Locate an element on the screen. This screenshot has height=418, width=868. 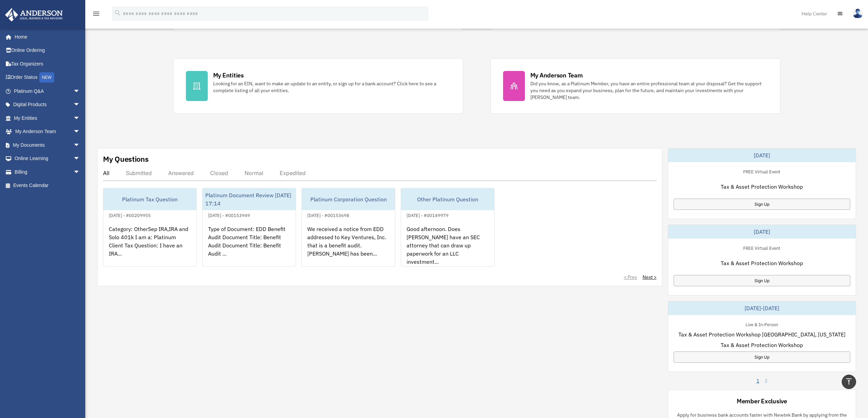
a: Digital Productsarrow_drop_down is located at coordinates (48, 105).